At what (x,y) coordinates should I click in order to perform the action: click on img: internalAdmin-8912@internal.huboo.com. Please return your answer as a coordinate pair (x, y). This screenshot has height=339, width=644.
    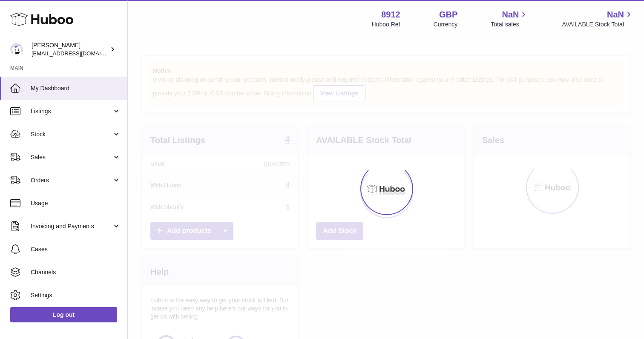
    Looking at the image, I should click on (16, 50).